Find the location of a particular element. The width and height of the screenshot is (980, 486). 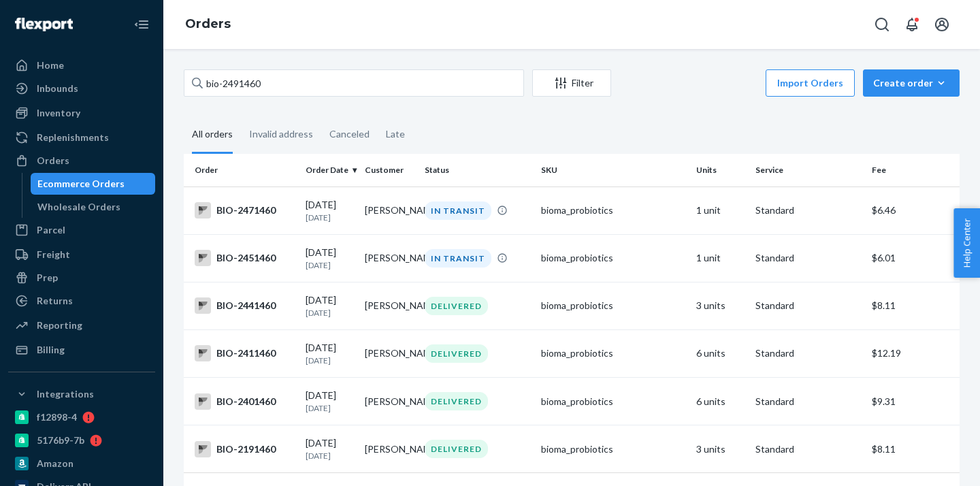

th: Fee is located at coordinates (913, 170).